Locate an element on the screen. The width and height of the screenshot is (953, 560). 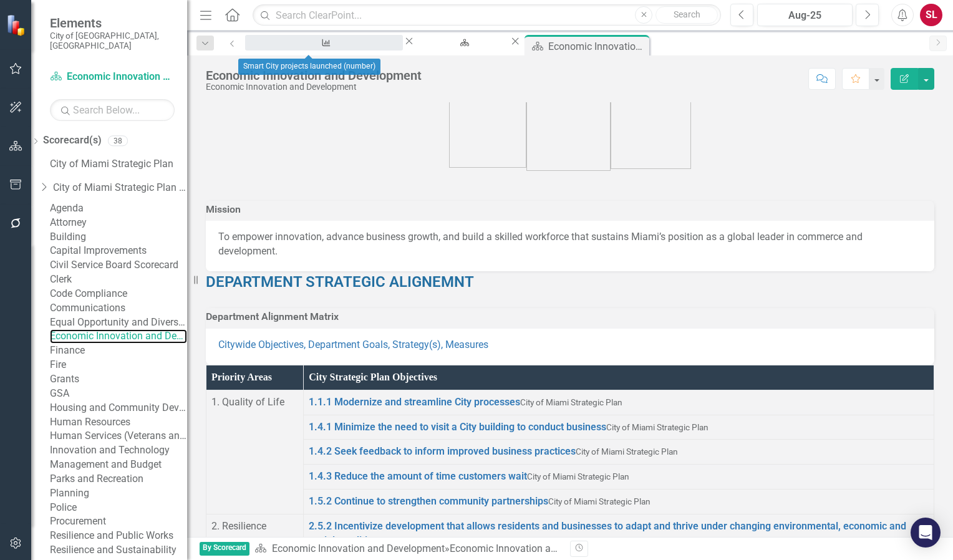
button: Aug-25 is located at coordinates (805, 15).